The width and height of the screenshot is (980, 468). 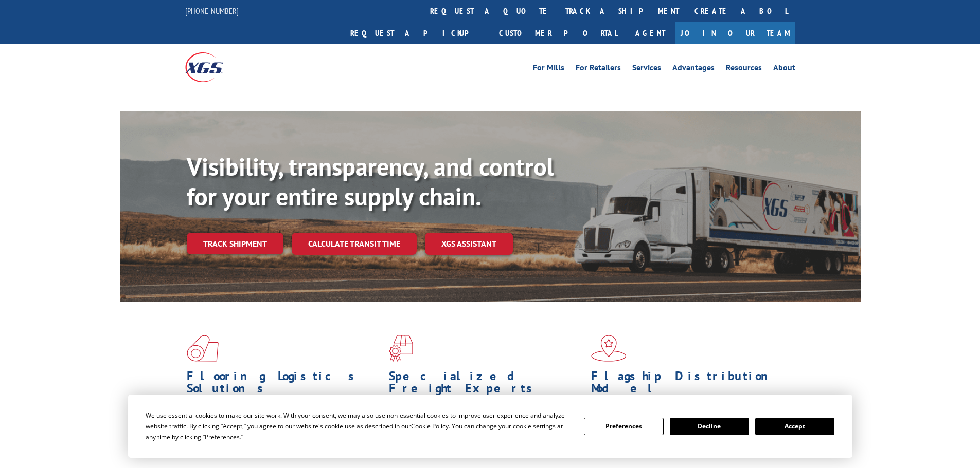 I want to click on a: Track shipment, so click(x=235, y=244).